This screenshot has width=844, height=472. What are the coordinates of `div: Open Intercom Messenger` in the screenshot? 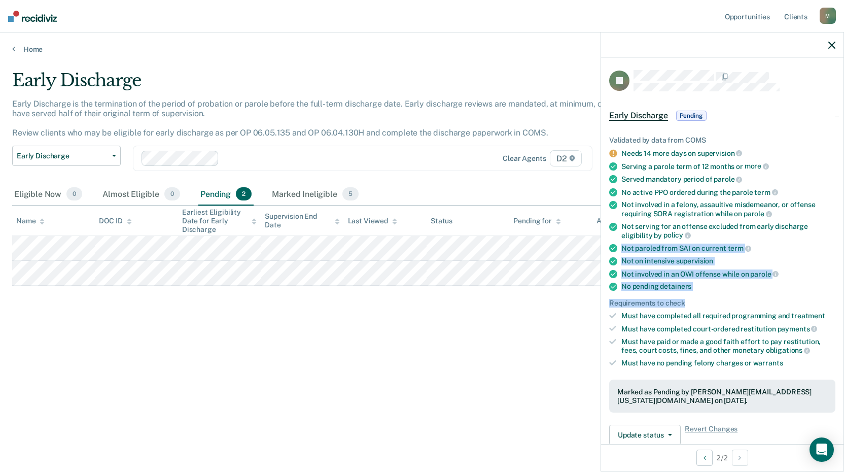 It's located at (821, 449).